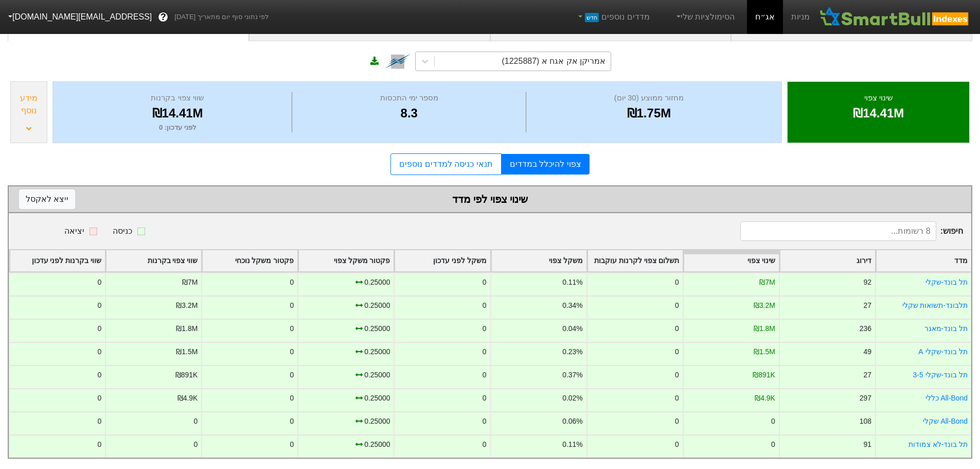 The height and width of the screenshot is (469, 980). I want to click on div: מידע נוסף, so click(29, 105).